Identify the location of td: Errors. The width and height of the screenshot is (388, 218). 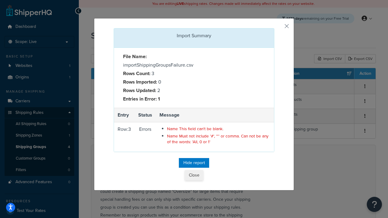
(145, 137).